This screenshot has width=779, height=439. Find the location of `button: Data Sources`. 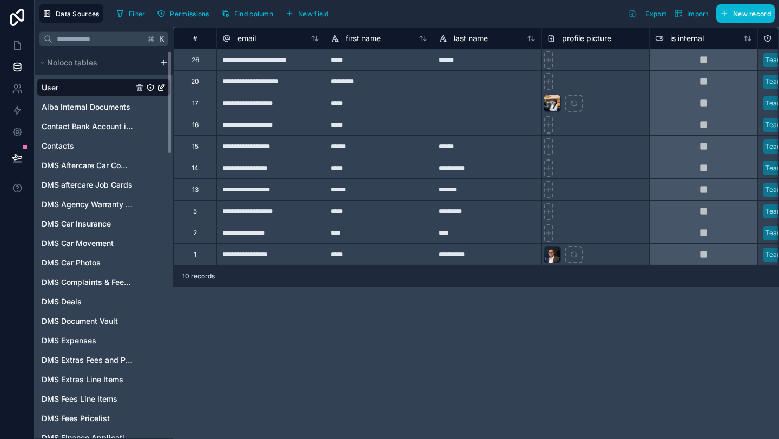

button: Data Sources is located at coordinates (71, 14).